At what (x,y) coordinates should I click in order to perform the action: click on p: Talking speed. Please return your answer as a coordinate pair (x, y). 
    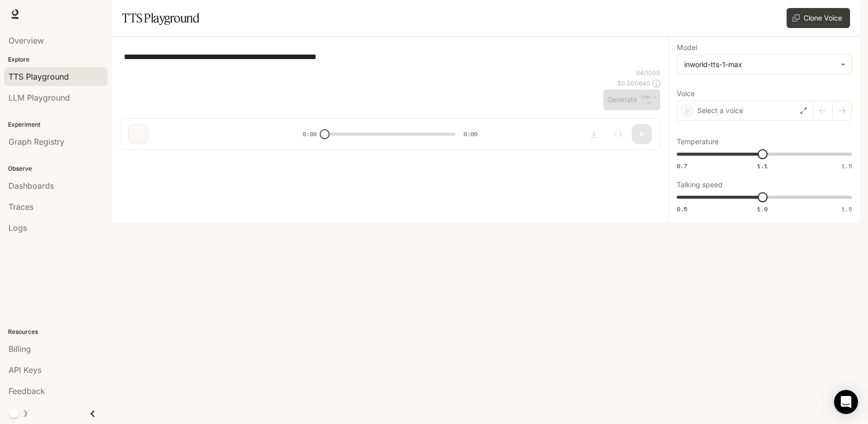
    Looking at the image, I should click on (700, 185).